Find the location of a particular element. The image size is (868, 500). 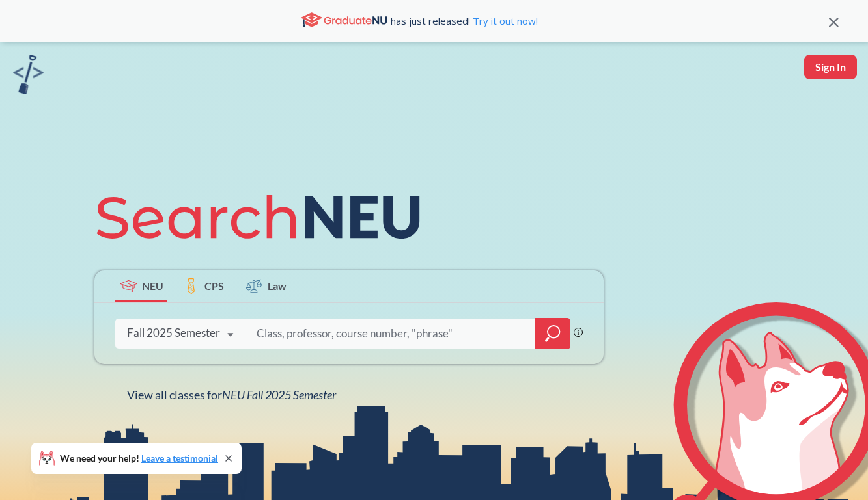

svg: magnifying glass is located at coordinates (552, 334).